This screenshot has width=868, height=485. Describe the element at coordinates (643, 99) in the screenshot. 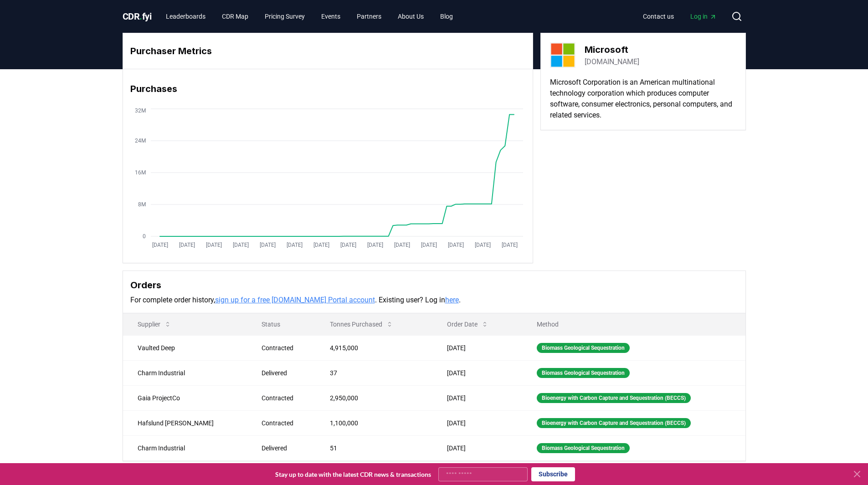

I see `p: Microsoft Corporation is an American multinational technology corporation which produces computer...` at that location.